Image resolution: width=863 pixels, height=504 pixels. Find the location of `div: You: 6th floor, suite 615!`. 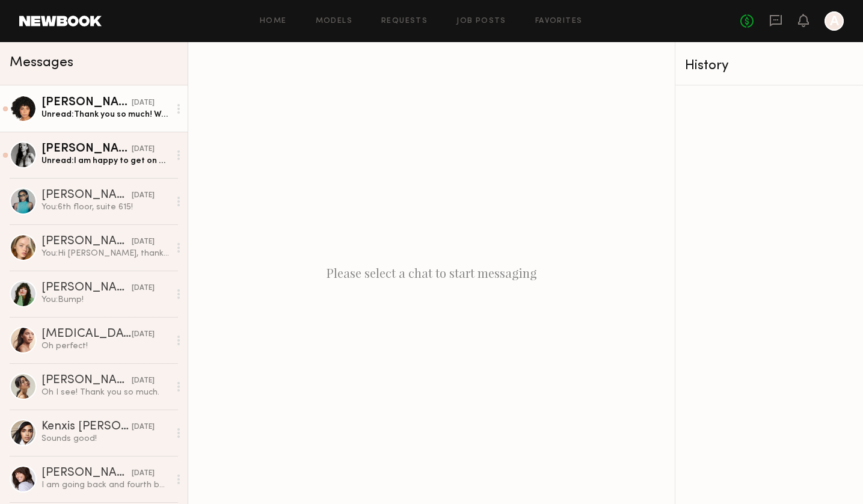

div: You: 6th floor, suite 615! is located at coordinates (105, 207).